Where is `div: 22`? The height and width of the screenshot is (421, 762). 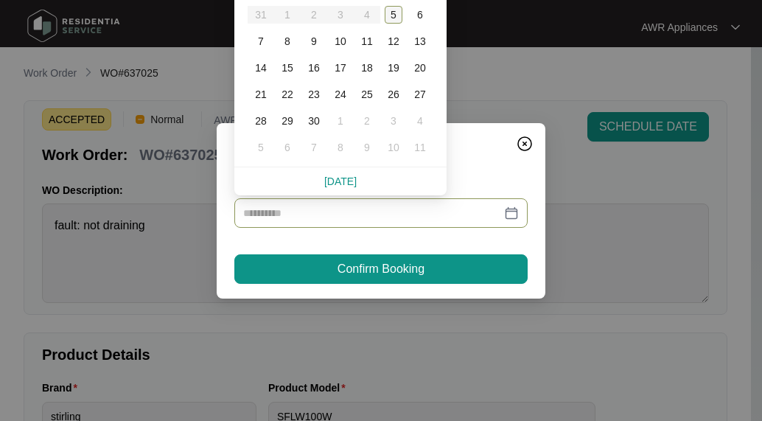 div: 22 is located at coordinates (287, 94).